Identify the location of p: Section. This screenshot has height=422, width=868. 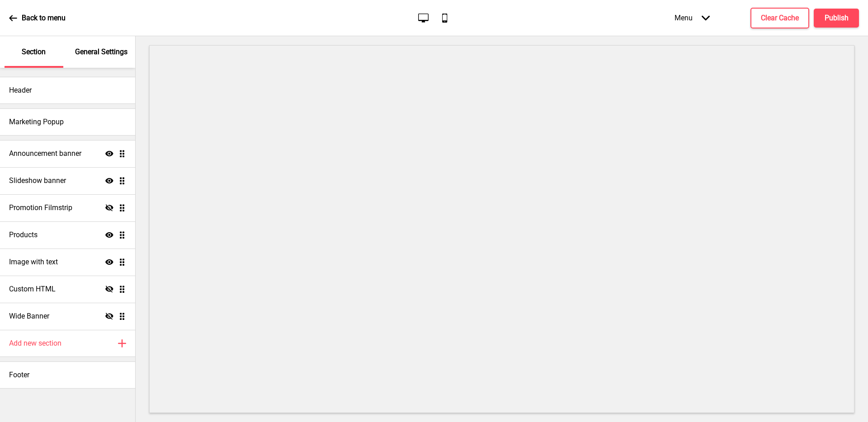
(34, 52).